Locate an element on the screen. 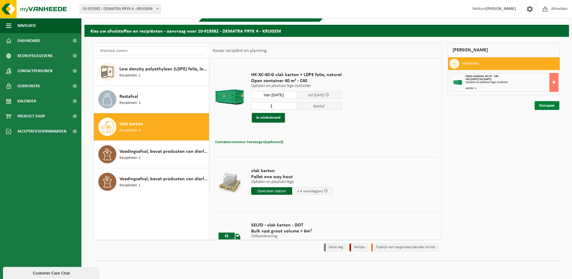 This screenshot has height=279, width=572. li: Tijdelijk niet toegestaan/période limitée is located at coordinates (405, 247).